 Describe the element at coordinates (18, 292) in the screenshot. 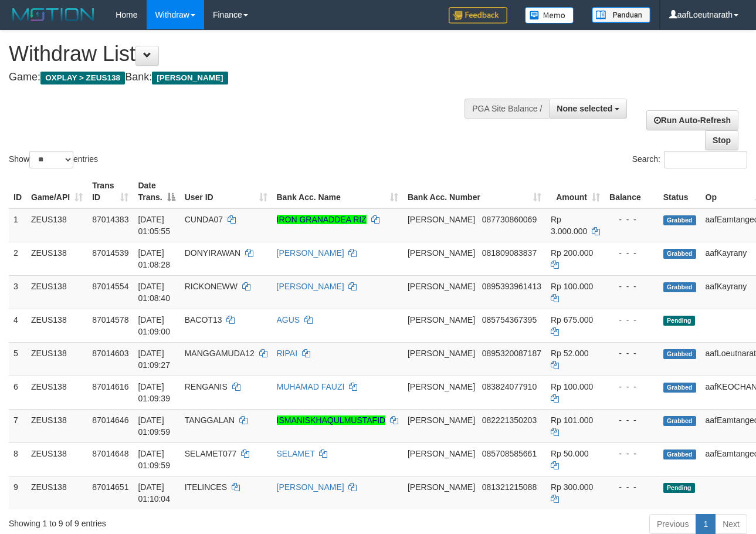

I see `td: 3` at that location.